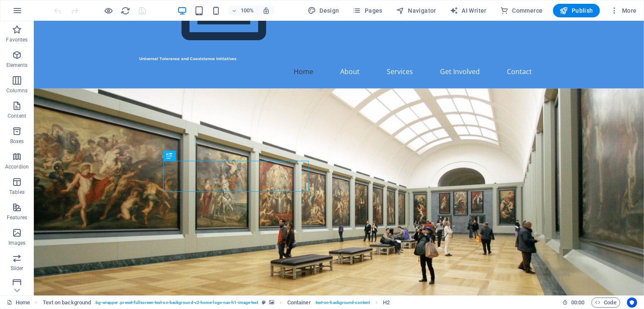  Describe the element at coordinates (573, 302) in the screenshot. I see `h6: Session time` at that location.